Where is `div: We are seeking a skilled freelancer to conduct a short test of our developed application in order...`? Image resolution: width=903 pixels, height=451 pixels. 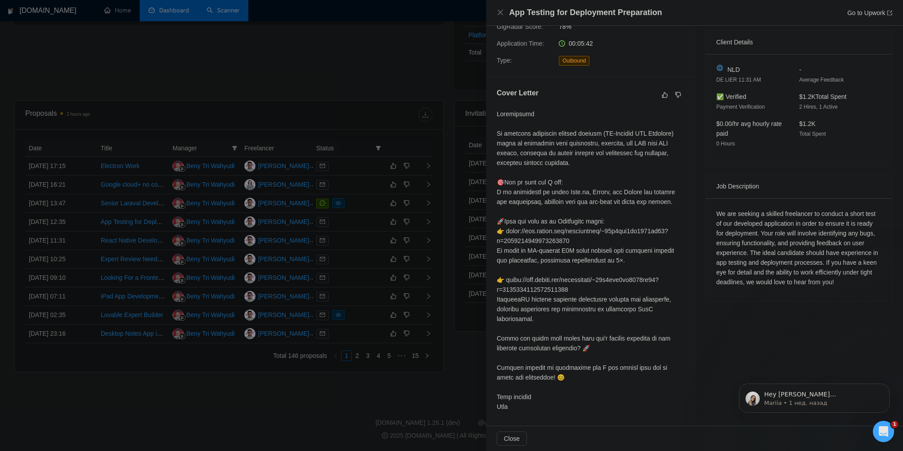
div: We are seeking a skilled freelancer to conduct a short test of our developed application in order... is located at coordinates (799, 248).